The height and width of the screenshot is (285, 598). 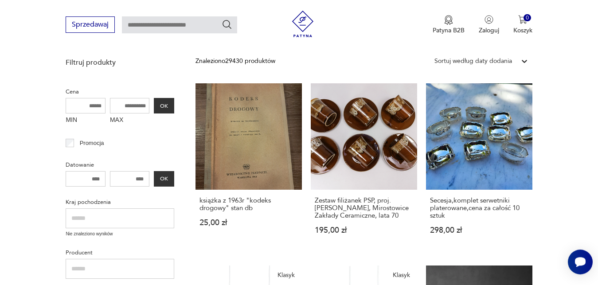 I want to click on h3: Secesja,komplet serwetniki platerowane,cena za całość 10 sztuk, so click(x=479, y=208).